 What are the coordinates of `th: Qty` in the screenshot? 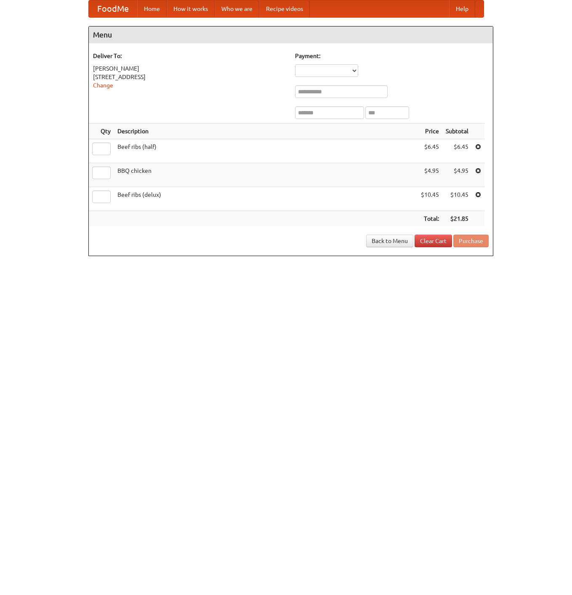 It's located at (101, 131).